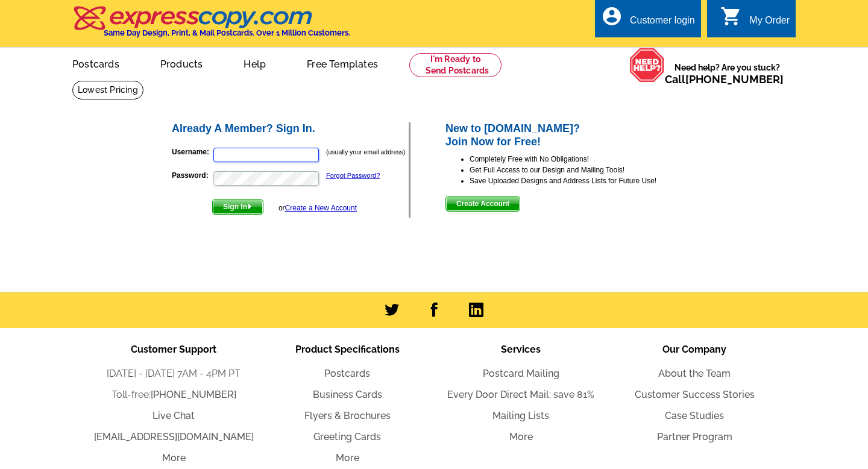 The width and height of the screenshot is (868, 469). I want to click on span: Product Specifications, so click(347, 349).